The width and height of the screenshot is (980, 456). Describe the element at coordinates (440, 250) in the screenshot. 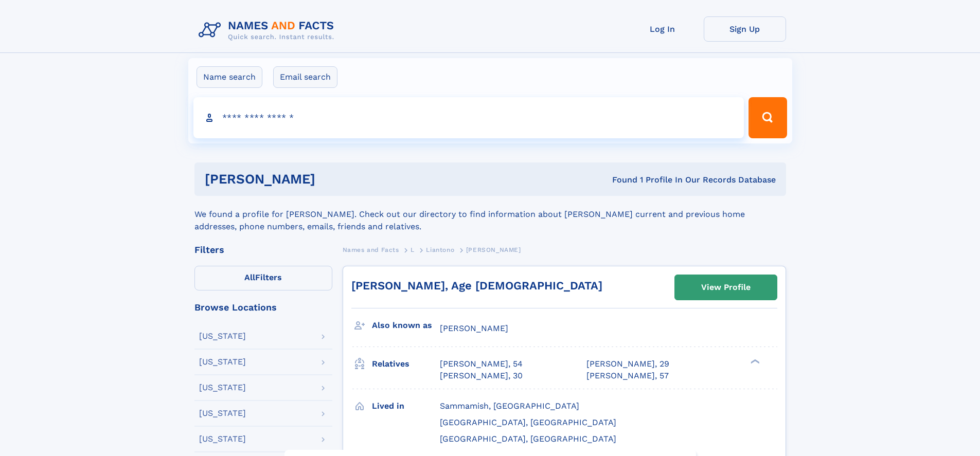

I see `a: Liantono` at that location.